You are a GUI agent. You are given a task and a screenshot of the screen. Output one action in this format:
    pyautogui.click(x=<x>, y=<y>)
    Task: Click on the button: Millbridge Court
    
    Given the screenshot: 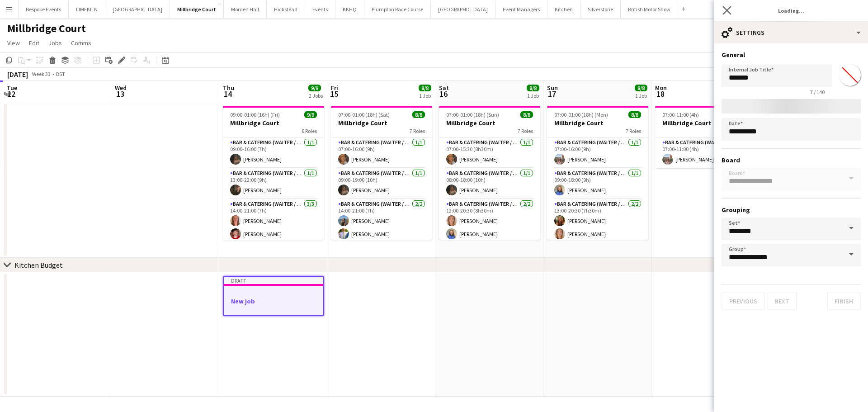 What is the action you would take?
    pyautogui.click(x=197, y=9)
    